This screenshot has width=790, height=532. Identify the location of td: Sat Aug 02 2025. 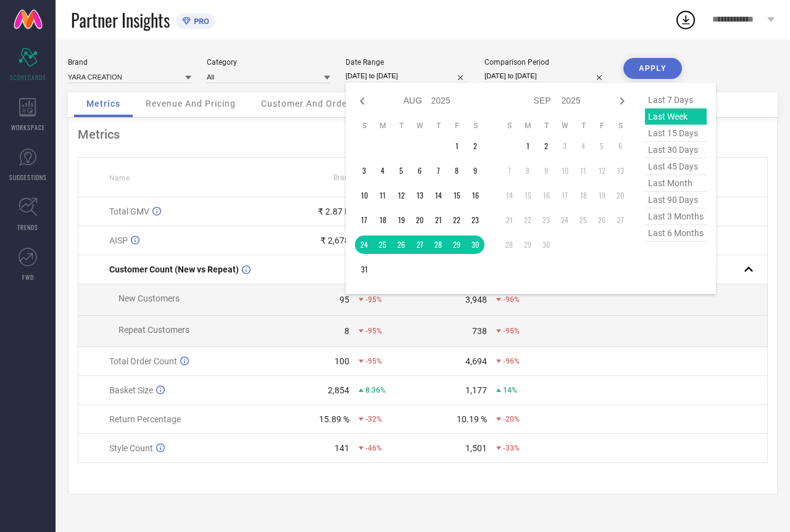
(475, 146).